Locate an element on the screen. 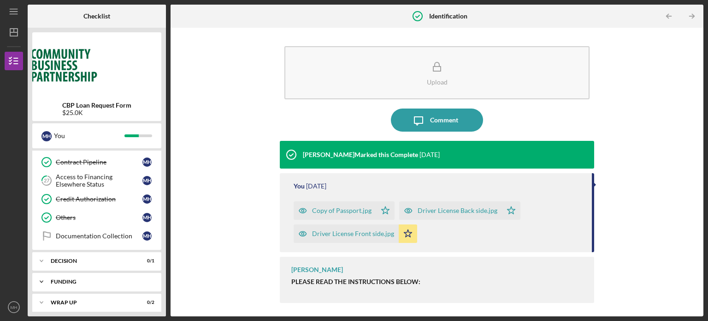  button: Copy of Passport.jpg is located at coordinates (344, 210).